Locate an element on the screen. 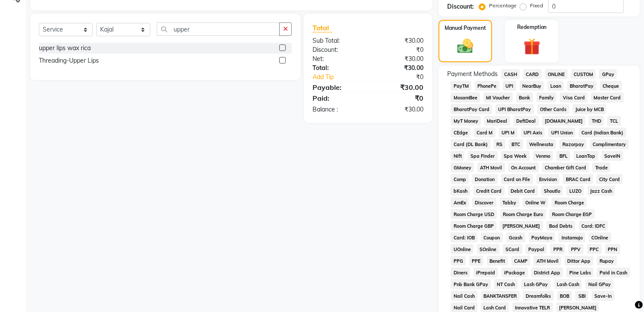  span: Paid in Cash is located at coordinates (613, 272).